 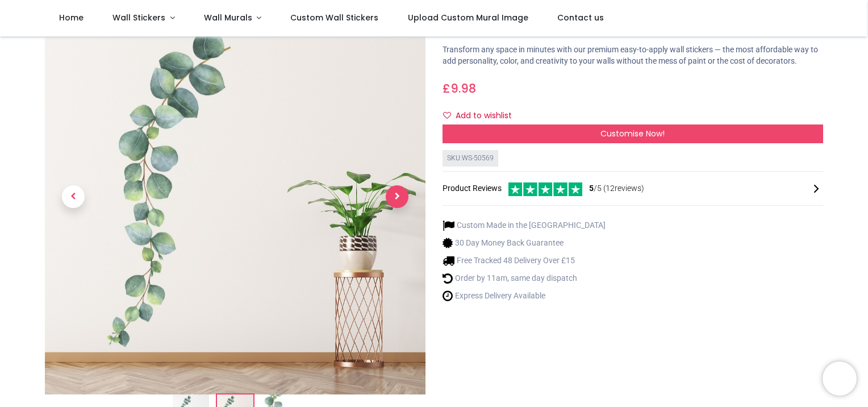 I want to click on span: Contact us, so click(x=581, y=18).